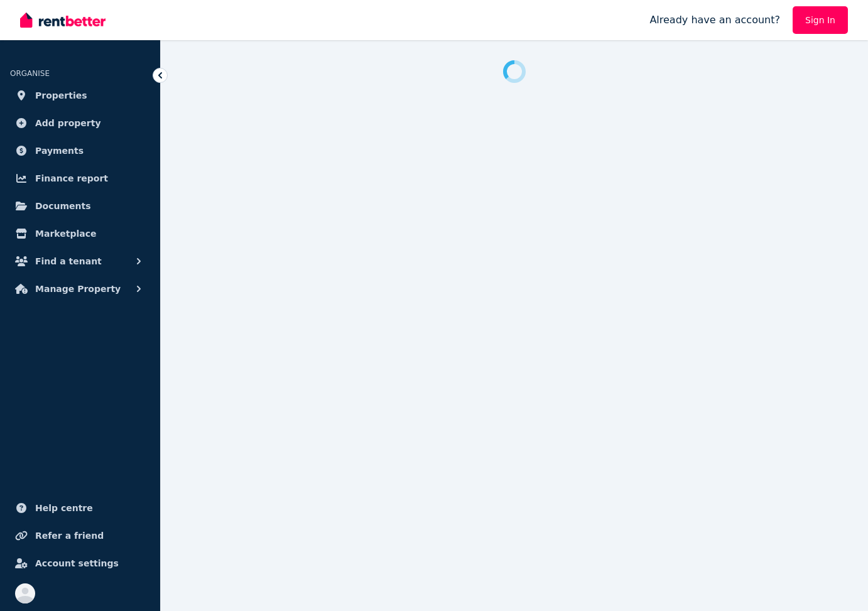 This screenshot has width=868, height=611. Describe the element at coordinates (80, 563) in the screenshot. I see `a: Account settings` at that location.